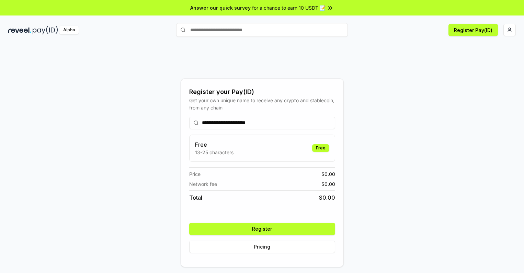 The width and height of the screenshot is (524, 273). Describe the element at coordinates (262, 104) in the screenshot. I see `div: Get your own unique name to receive any crypto and stablecoin, from any chain` at that location.